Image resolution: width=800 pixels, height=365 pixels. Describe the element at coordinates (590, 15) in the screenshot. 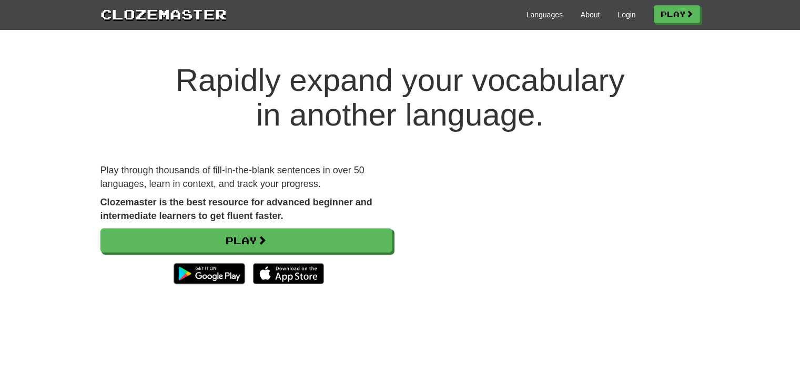

I see `a: About` at that location.